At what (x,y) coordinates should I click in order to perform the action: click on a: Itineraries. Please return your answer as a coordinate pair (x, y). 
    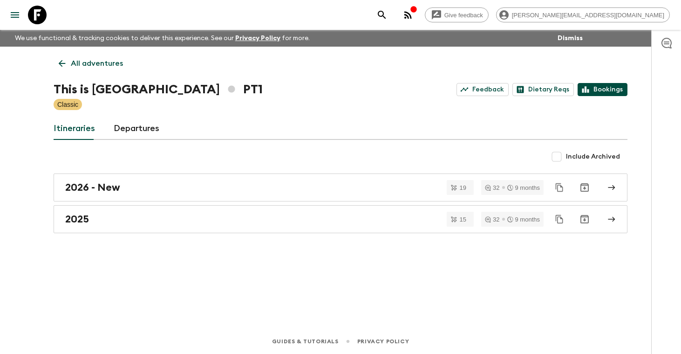
    Looking at the image, I should click on (74, 129).